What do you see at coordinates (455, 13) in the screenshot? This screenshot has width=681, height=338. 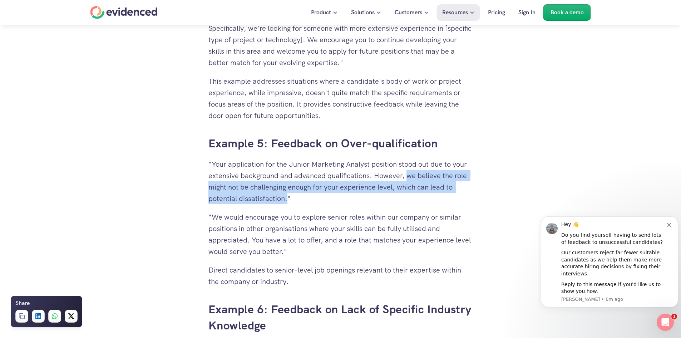 I see `p: Resources` at bounding box center [455, 13].